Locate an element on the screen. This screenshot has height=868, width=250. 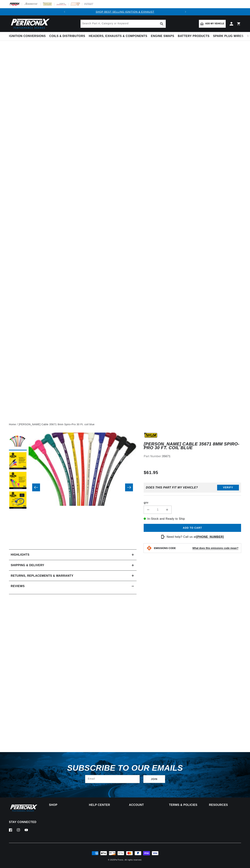
span: Battery Products is located at coordinates (194, 36).